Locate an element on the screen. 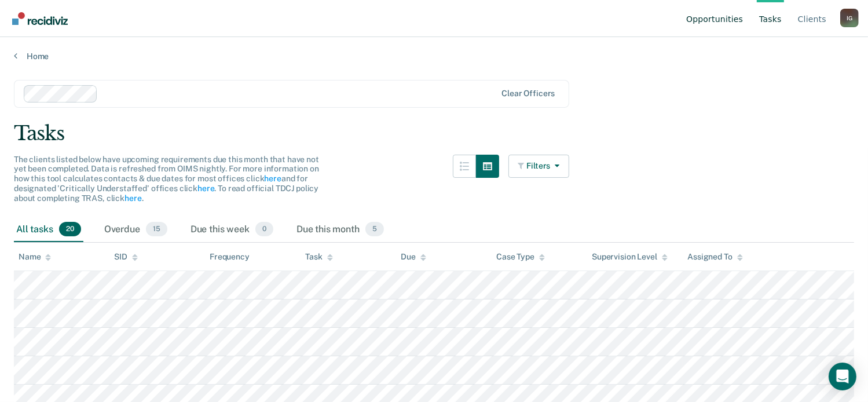  div: Clear officers is located at coordinates (528, 94).